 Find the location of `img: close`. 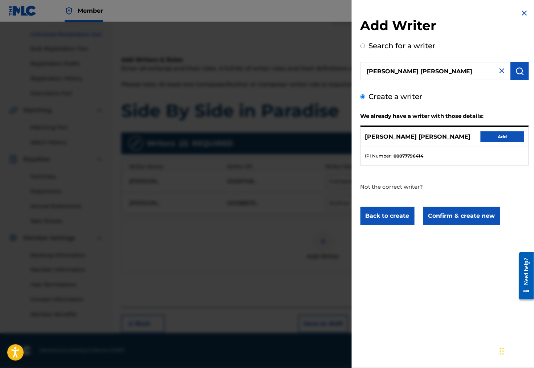

img: close is located at coordinates (502, 71).